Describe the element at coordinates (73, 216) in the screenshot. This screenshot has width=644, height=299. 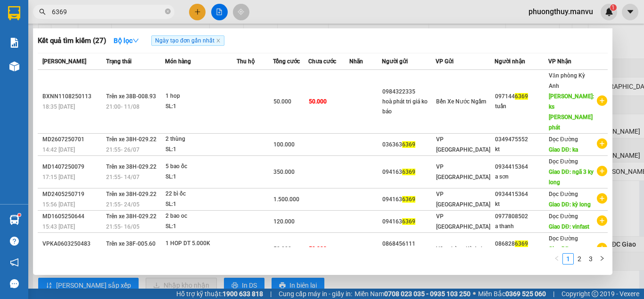
I see `div: MD1605250644` at that location.